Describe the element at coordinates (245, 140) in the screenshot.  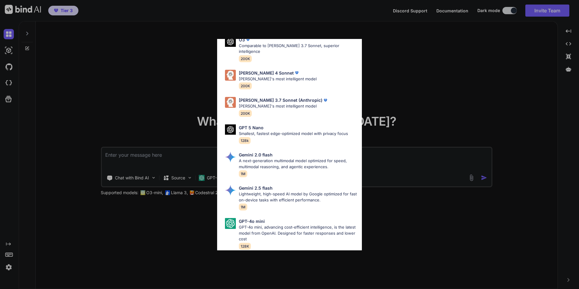
I see `span: 128k` at that location.